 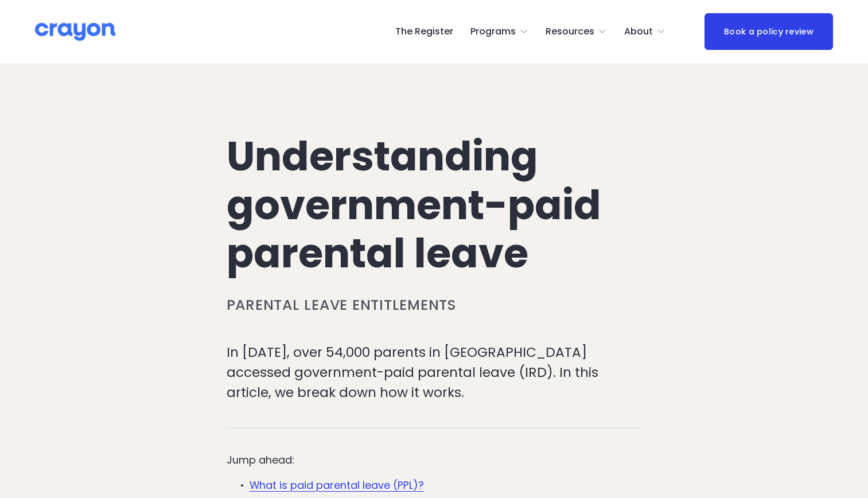 What do you see at coordinates (75, 32) in the screenshot?
I see `img: Crayon` at bounding box center [75, 32].